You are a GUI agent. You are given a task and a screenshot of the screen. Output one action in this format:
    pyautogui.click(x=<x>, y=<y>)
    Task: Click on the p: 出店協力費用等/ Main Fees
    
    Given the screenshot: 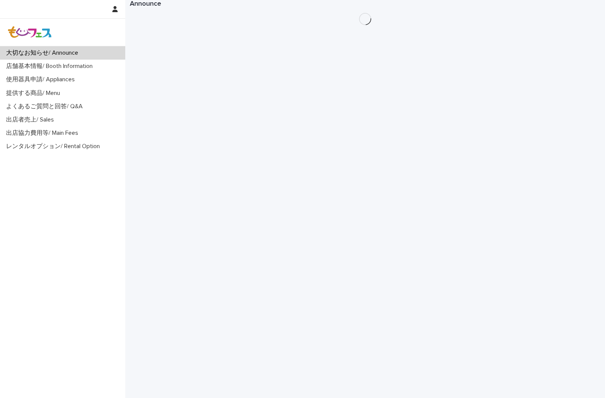 What is the action you would take?
    pyautogui.click(x=44, y=133)
    